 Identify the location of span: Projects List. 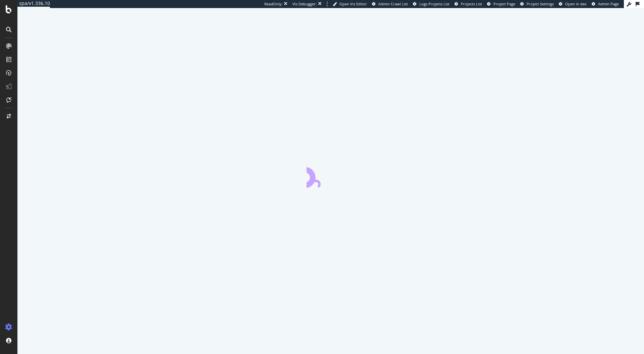
(471, 3).